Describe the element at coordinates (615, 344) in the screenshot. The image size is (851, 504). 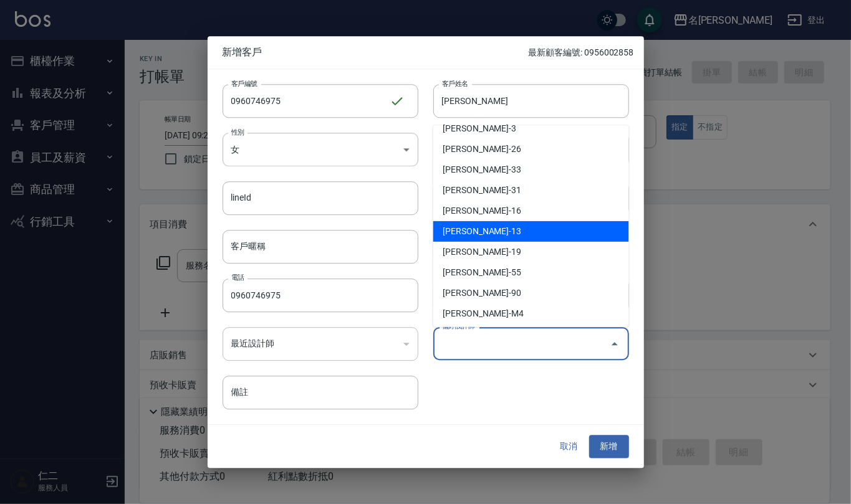
I see `button: Close` at that location.